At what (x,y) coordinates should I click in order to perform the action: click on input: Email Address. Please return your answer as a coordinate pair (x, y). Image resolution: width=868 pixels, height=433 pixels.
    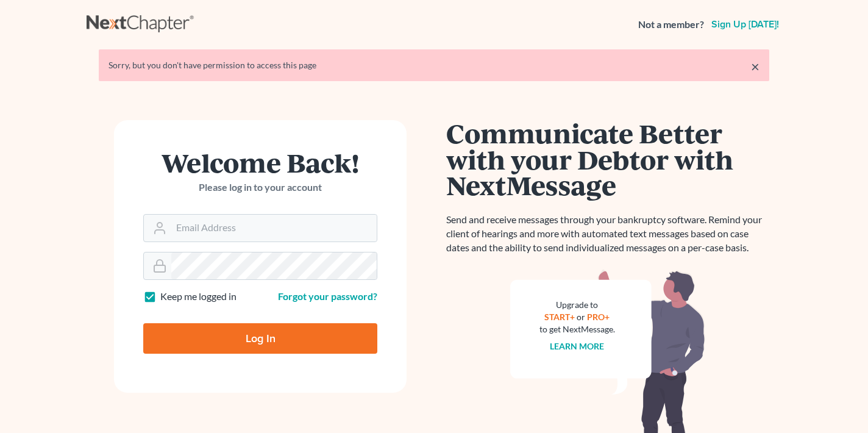
    Looking at the image, I should click on (274, 228).